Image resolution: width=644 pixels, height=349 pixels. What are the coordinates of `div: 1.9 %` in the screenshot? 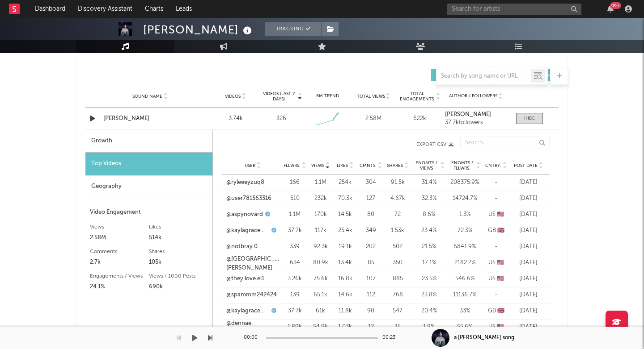 It's located at (429, 328).